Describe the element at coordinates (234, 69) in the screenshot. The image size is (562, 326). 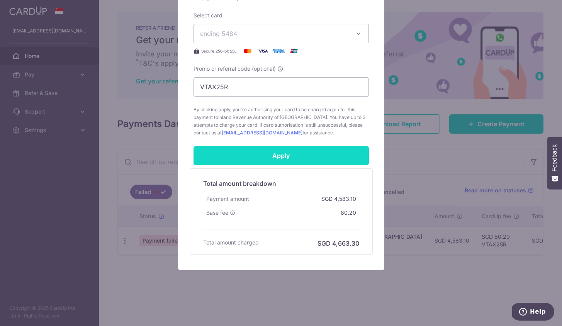
I see `span: Promo or referral code (optional)` at that location.